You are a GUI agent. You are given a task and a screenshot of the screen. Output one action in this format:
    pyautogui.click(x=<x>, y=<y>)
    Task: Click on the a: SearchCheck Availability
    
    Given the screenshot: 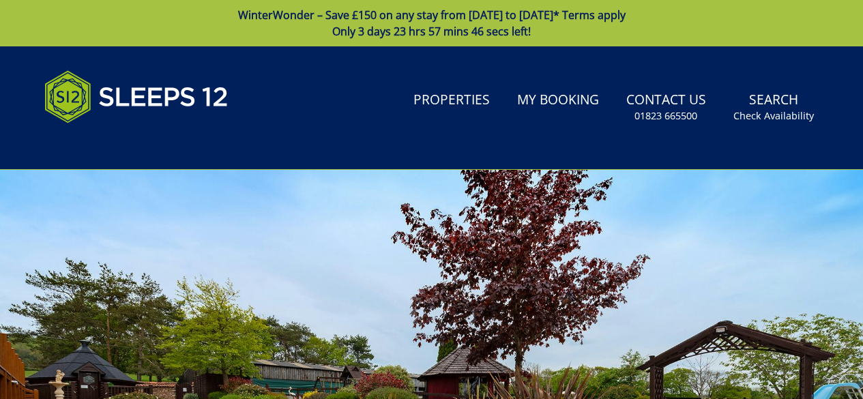 What is the action you would take?
    pyautogui.click(x=774, y=107)
    